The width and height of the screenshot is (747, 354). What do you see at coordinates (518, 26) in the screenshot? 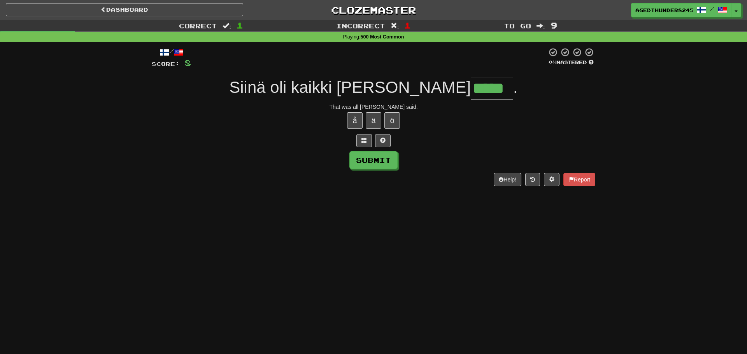
I see `span: To go` at bounding box center [518, 26].